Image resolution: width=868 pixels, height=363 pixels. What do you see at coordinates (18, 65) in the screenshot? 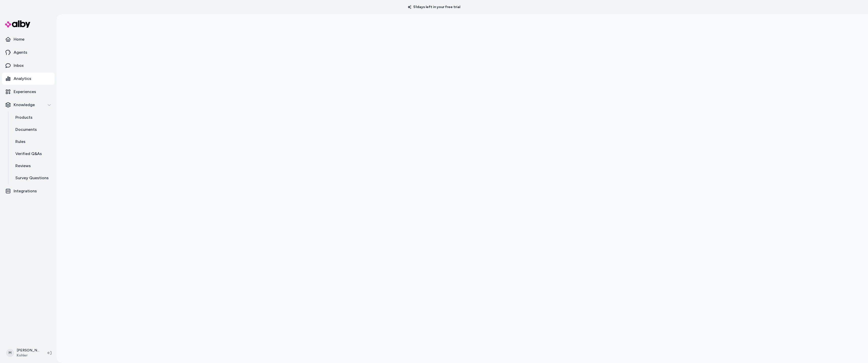
I see `p: Inbox` at bounding box center [18, 65].